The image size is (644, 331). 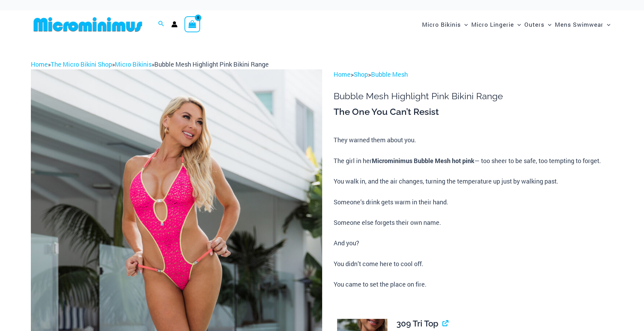 I want to click on span: Micro Bikinis, so click(x=441, y=24).